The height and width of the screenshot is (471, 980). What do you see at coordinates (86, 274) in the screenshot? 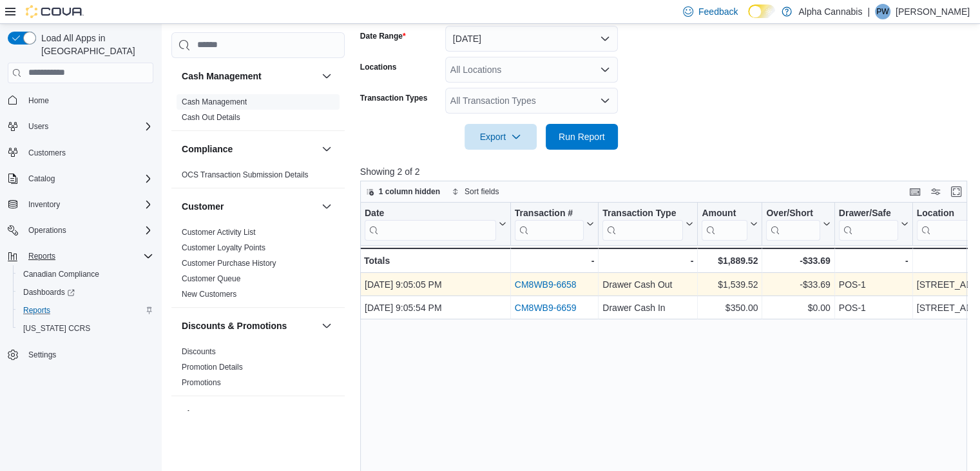
I see `button: Canadian Compliance` at bounding box center [86, 274].